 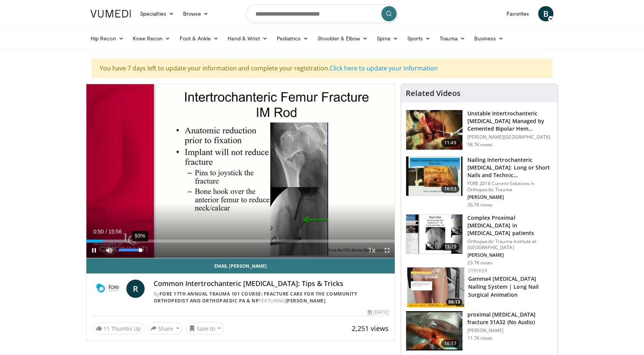 I want to click on img: FORE 17th Annual Trauma 101 Course: Fracture Care for the Community Orthopedist and Orthopaedic P..., so click(x=108, y=288).